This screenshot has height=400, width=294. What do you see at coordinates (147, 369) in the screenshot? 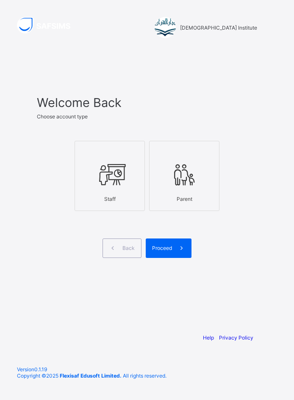
I see `span: Version 0.1.19` at bounding box center [147, 369].